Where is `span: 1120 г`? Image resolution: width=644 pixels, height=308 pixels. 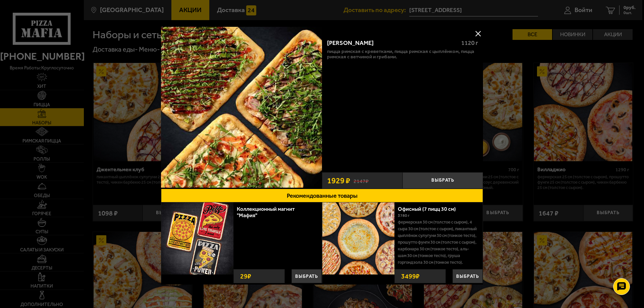
span: 1120 г is located at coordinates (469, 43).